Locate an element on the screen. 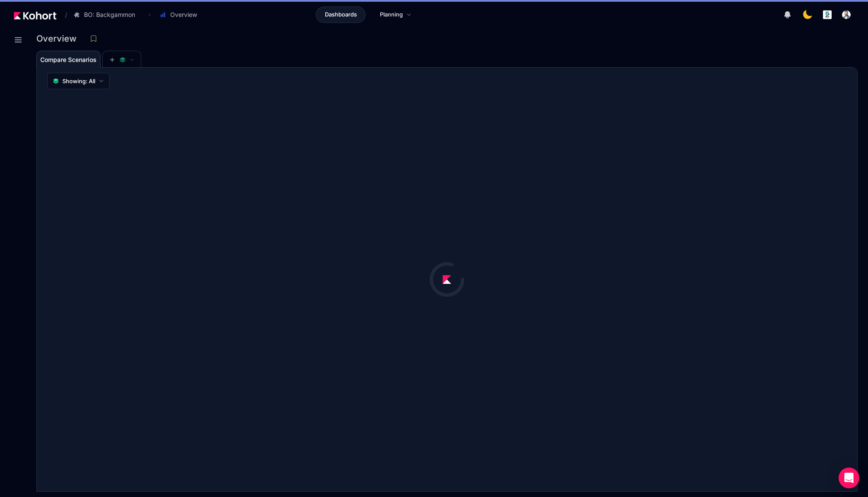  div: Open Intercom Messenger is located at coordinates (848, 478).